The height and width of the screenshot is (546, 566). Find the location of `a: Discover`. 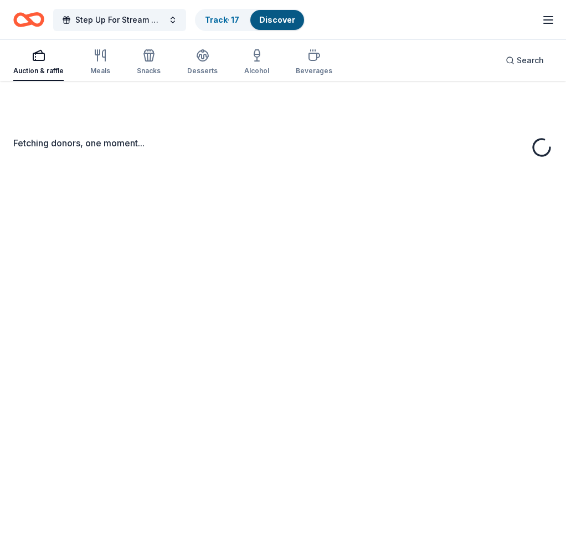

a: Discover is located at coordinates (277, 19).